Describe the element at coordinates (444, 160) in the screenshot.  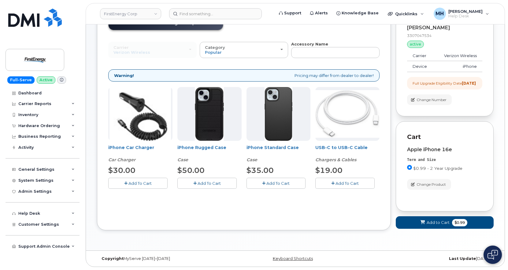
I see `div: Term and Size` at that location.